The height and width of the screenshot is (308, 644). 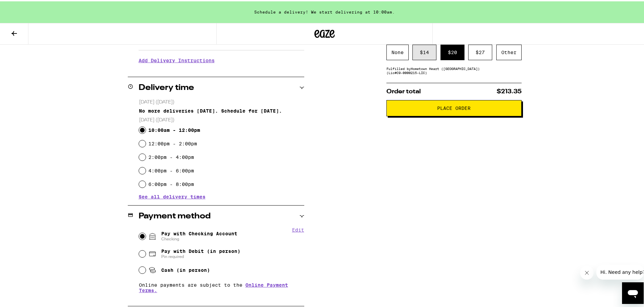 I want to click on label: 4:00pm - 6:00pm, so click(x=171, y=169).